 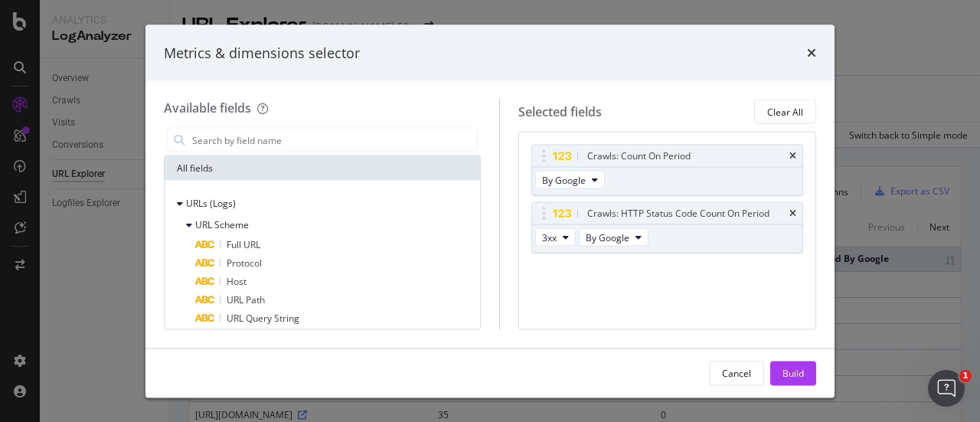 I want to click on span: Full URL, so click(x=243, y=244).